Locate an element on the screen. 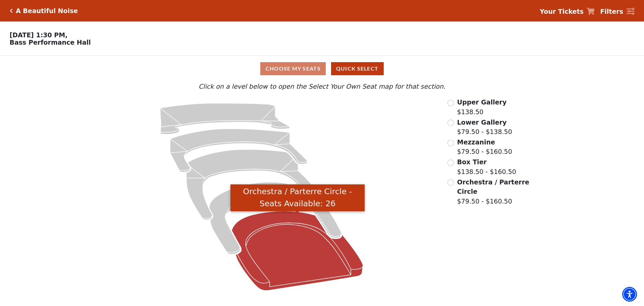 This screenshot has width=644, height=306. path: Lower Gallery - Seats Available: 26 is located at coordinates (239, 151).